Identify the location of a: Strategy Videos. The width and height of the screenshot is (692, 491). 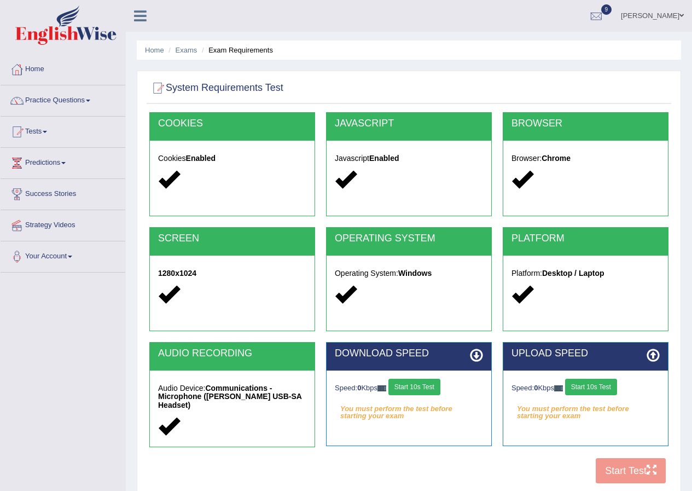
(63, 224).